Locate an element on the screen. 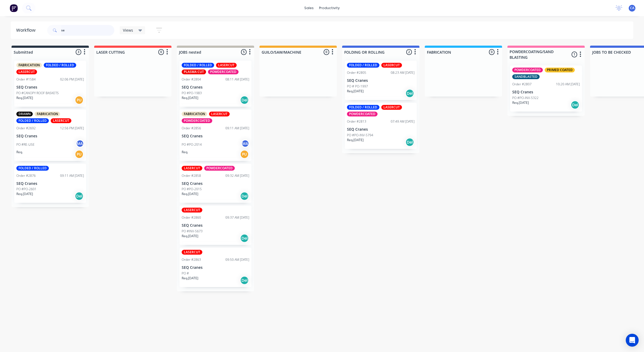 The width and height of the screenshot is (644, 352). div: Order #2863 is located at coordinates (191, 260).